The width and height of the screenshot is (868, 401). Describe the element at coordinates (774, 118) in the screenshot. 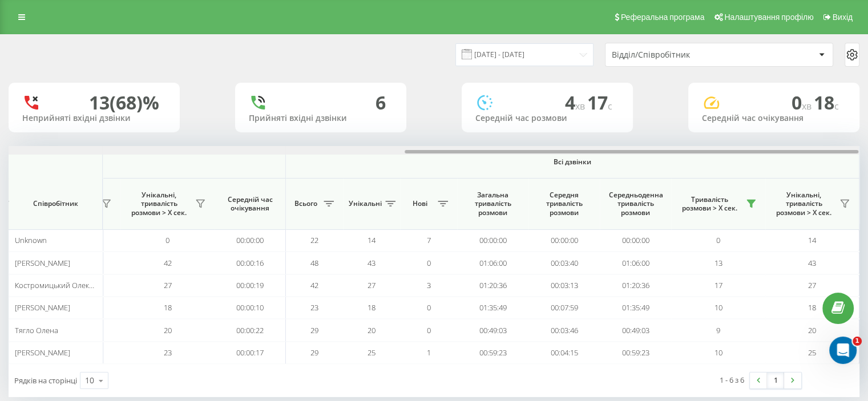

I see `div: Середній час очікування` at that location.